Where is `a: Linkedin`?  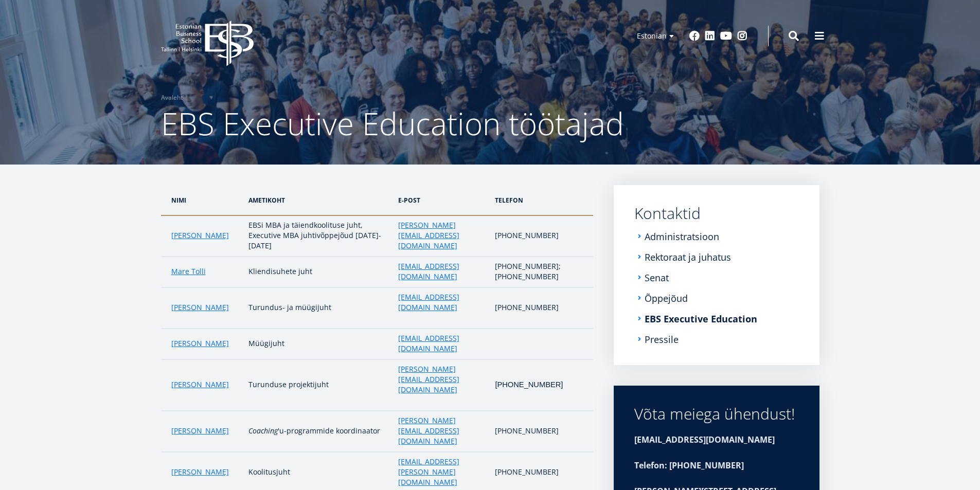
a: Linkedin is located at coordinates (710, 36).